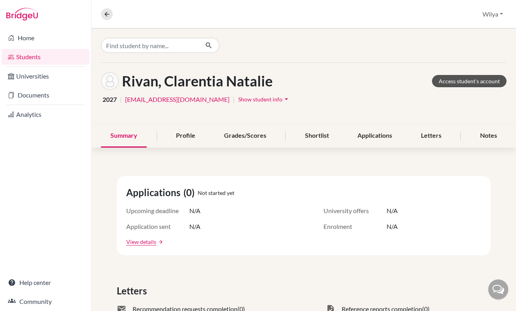 The image size is (516, 311). What do you see at coordinates (141, 241) in the screenshot?
I see `a: View details` at bounding box center [141, 241].